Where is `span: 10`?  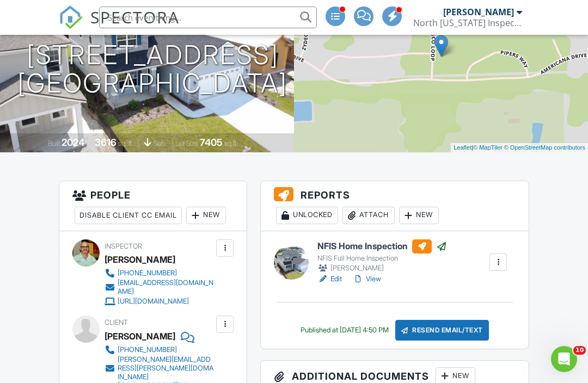 span: 10 is located at coordinates (579, 350).